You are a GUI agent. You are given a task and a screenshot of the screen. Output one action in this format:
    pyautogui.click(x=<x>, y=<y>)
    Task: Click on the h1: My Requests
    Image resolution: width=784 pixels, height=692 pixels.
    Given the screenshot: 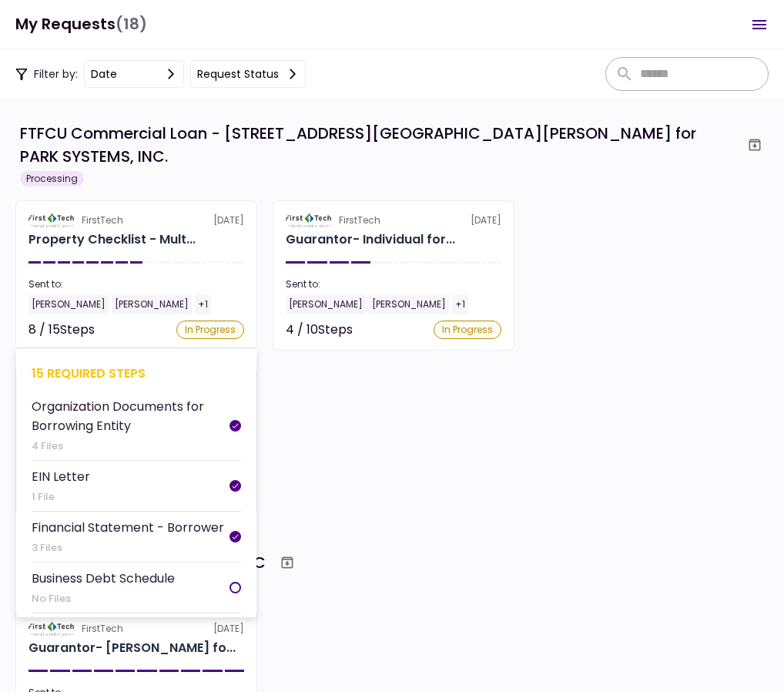 What is the action you would take?
    pyautogui.click(x=81, y=24)
    